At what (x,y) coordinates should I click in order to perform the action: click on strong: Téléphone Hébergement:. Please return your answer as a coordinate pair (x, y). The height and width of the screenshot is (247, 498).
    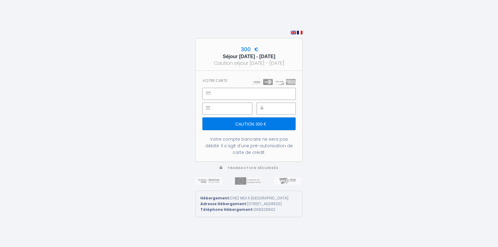
    Looking at the image, I should click on (227, 210).